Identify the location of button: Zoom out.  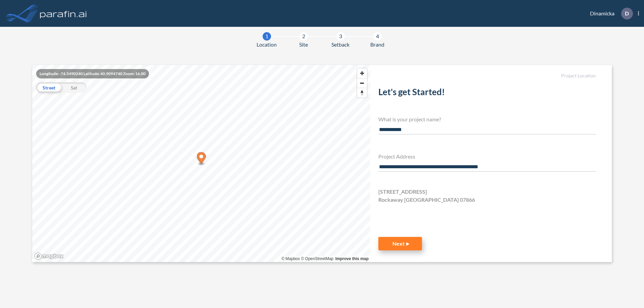
(362, 83).